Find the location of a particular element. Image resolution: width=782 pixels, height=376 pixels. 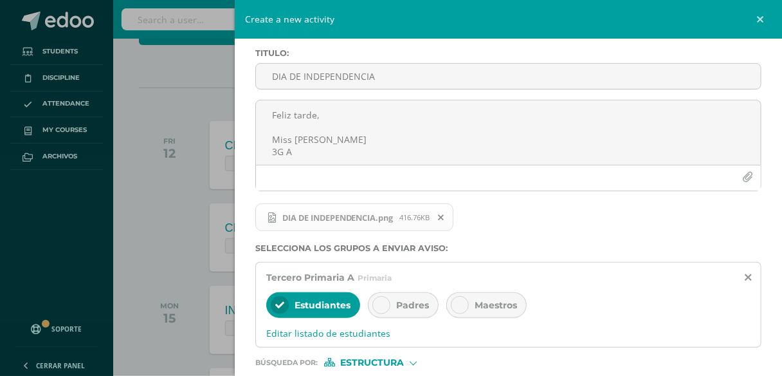

label: Titulo : is located at coordinates (508, 53).